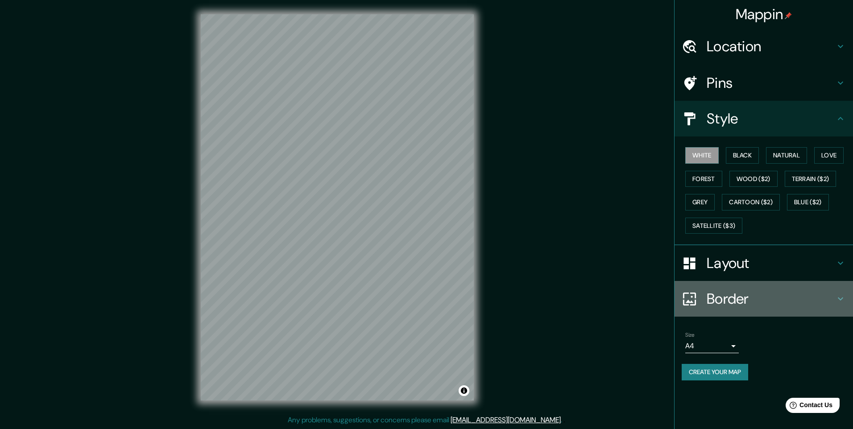 This screenshot has width=853, height=429. Describe the element at coordinates (771, 46) in the screenshot. I see `h4: Location` at that location.